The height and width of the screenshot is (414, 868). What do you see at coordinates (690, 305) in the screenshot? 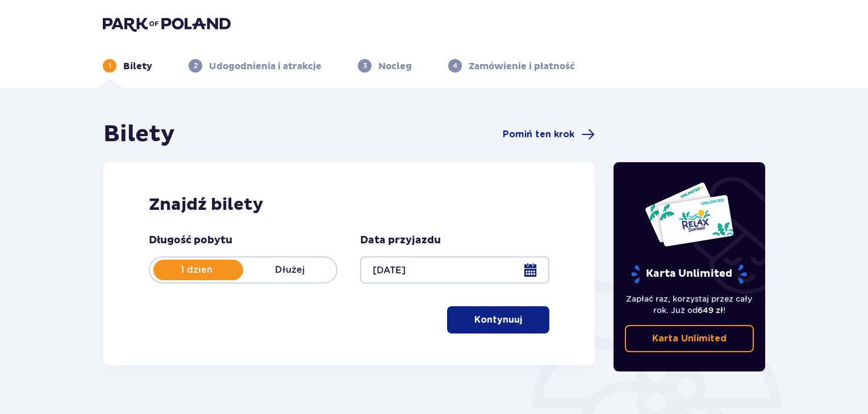
I see `p: Zapłać raz, korzystaj przez cały rok. Już od !` at bounding box center [690, 305].